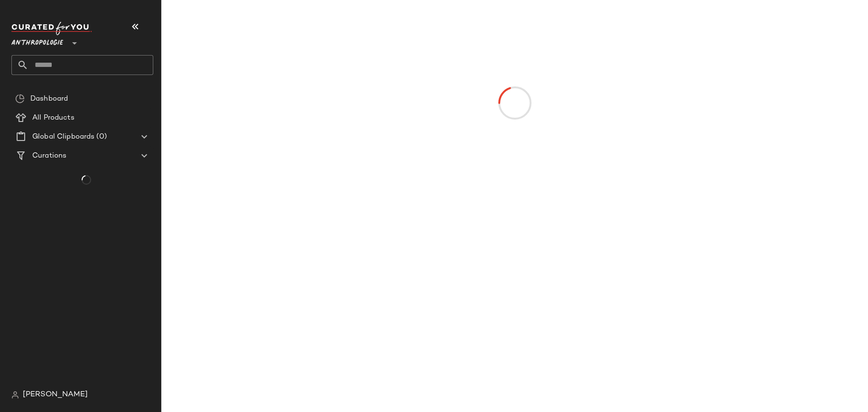 The height and width of the screenshot is (412, 868). Describe the element at coordinates (63, 137) in the screenshot. I see `span: Global Clipboards` at that location.